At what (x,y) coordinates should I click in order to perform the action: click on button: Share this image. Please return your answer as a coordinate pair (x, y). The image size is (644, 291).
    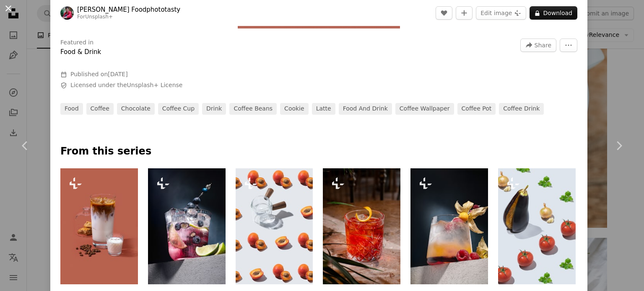
    Looking at the image, I should click on (538, 46).